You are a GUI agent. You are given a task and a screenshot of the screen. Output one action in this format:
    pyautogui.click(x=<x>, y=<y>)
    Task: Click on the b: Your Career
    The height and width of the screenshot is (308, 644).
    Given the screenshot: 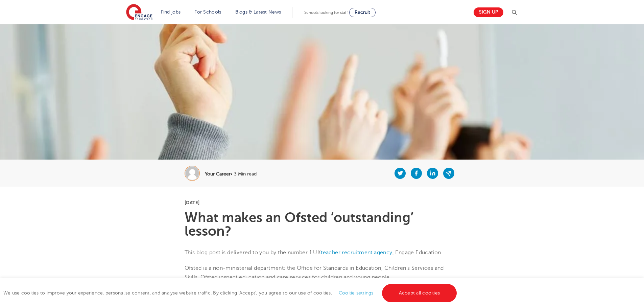 What is the action you would take?
    pyautogui.click(x=218, y=174)
    